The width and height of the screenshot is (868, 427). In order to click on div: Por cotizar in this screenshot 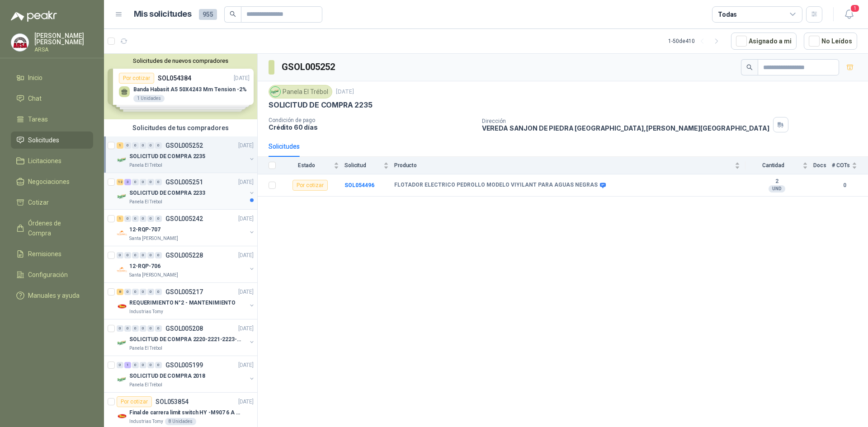, I will do `click(134, 402)`.